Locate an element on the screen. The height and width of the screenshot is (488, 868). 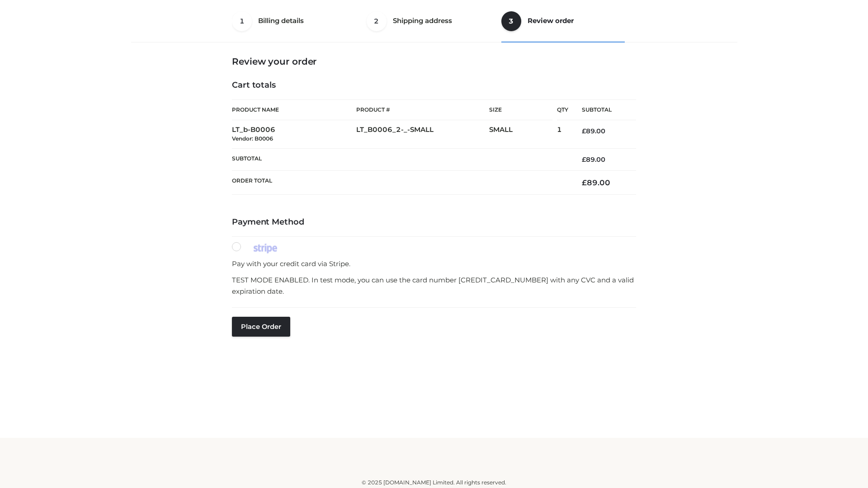
th: Qty is located at coordinates (562, 110).